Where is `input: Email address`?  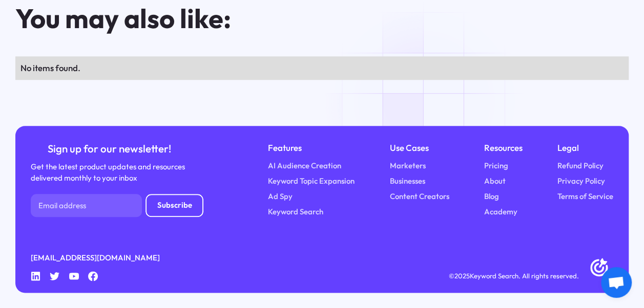 input: Email address is located at coordinates (86, 205).